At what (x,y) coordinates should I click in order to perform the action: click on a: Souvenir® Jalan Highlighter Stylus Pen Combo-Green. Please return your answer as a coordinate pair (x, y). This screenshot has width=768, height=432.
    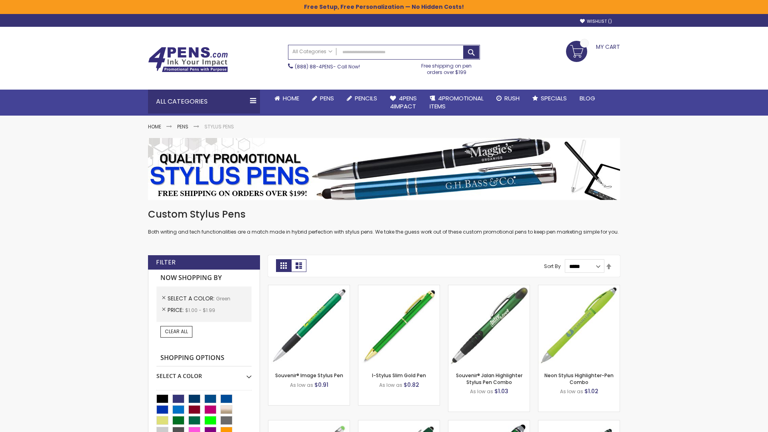
    Looking at the image, I should click on (489, 288).